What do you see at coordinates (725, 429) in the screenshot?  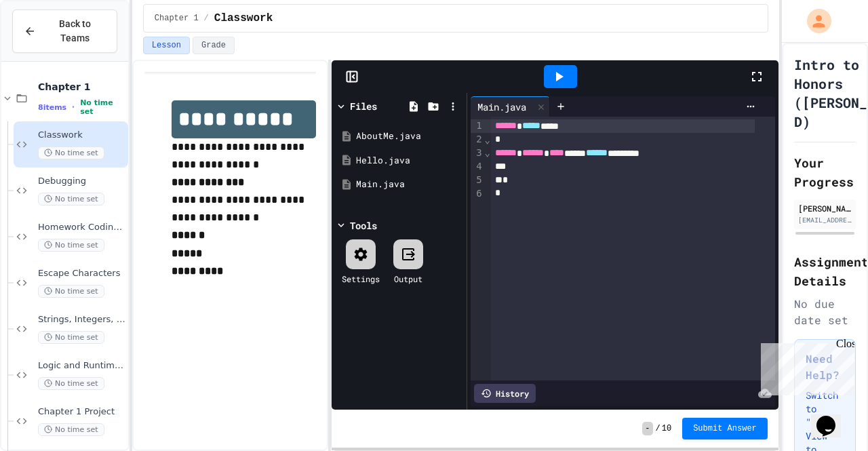 I see `span: Submit Answer` at bounding box center [725, 429].